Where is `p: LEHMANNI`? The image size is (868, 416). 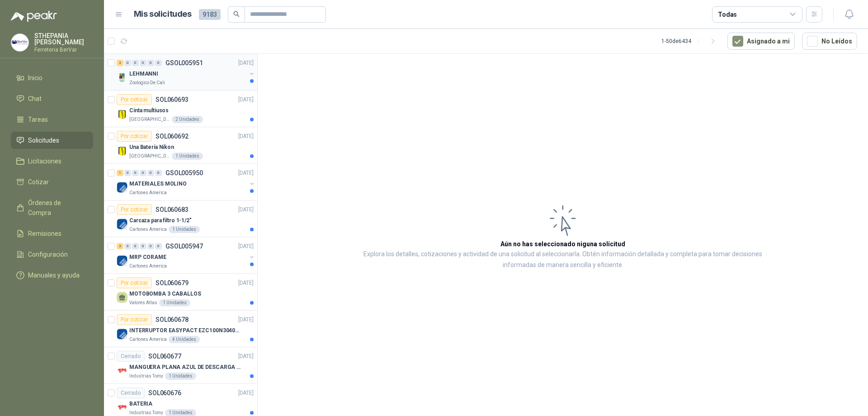
p: LEHMANNI is located at coordinates (144, 74).